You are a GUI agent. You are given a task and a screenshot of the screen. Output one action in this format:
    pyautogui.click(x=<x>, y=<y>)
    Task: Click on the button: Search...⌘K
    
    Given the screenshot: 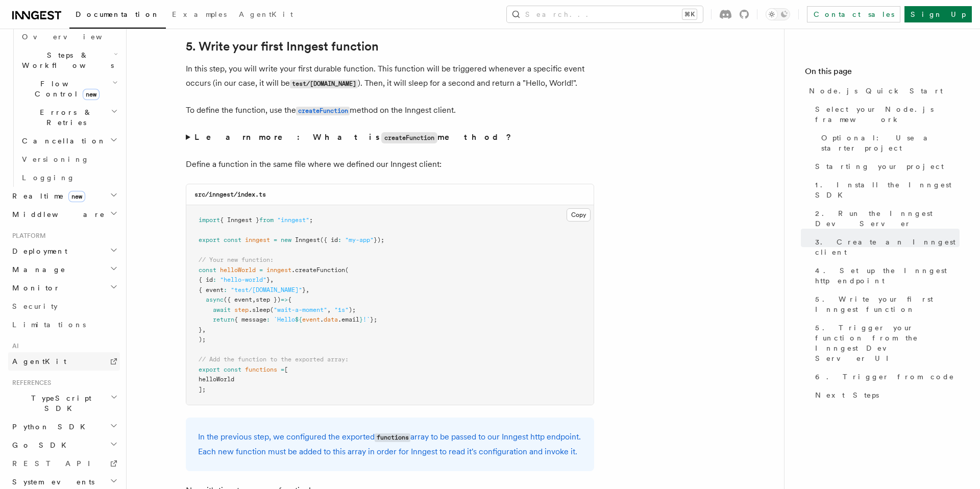 What is the action you would take?
    pyautogui.click(x=604, y=14)
    